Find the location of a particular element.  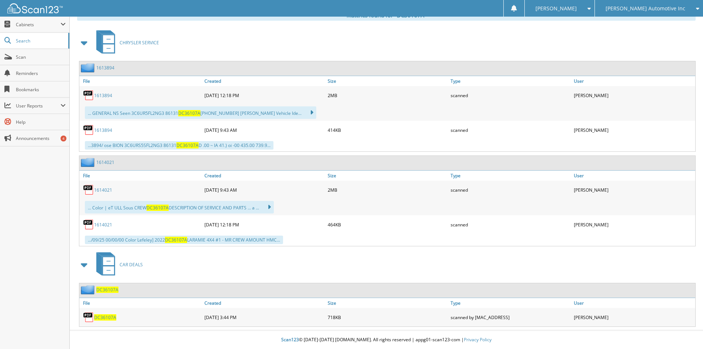

div: 4 is located at coordinates (63, 138).